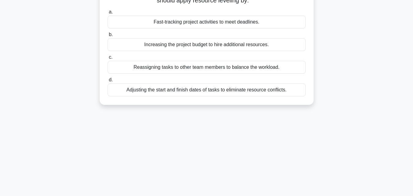 The height and width of the screenshot is (196, 413). What do you see at coordinates (207, 90) in the screenshot?
I see `div: Adjusting the start and finish dates of tasks to eliminate resource conflicts.` at bounding box center [207, 90].